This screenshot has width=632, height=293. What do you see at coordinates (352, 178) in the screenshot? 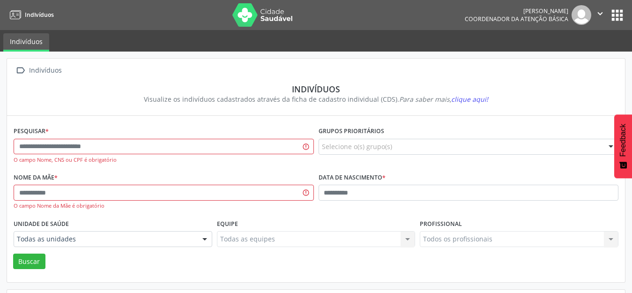
I see `label: Data de nascimento` at bounding box center [352, 178].